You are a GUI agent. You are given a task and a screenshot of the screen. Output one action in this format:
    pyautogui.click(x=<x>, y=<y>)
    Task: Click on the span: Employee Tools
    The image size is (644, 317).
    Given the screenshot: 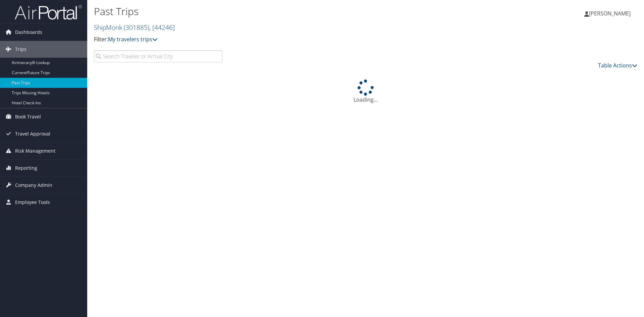 What is the action you would take?
    pyautogui.click(x=33, y=202)
    